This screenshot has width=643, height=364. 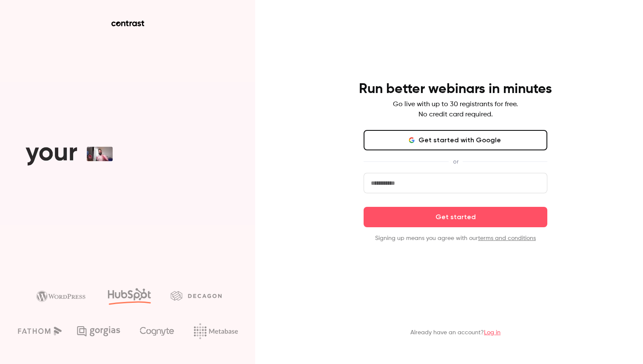 What do you see at coordinates (196, 296) in the screenshot?
I see `img: decagon` at bounding box center [196, 296].